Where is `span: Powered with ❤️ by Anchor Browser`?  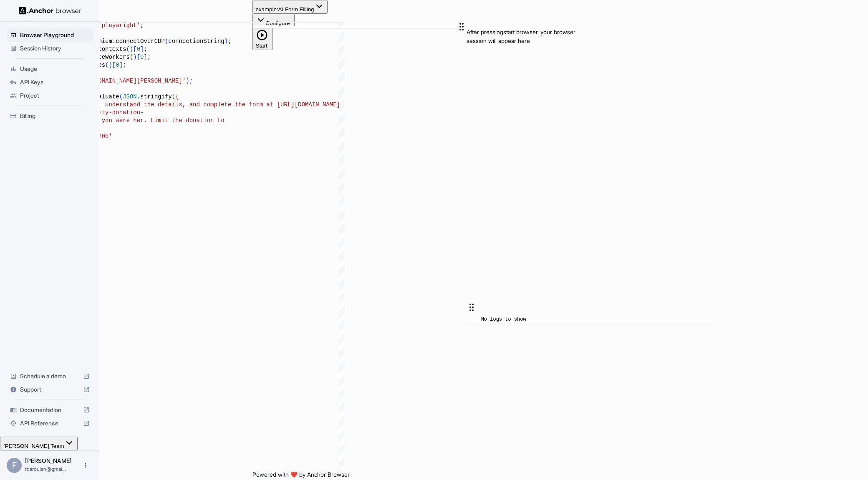 span: Powered with ❤️ by Anchor Browser is located at coordinates (301, 474).